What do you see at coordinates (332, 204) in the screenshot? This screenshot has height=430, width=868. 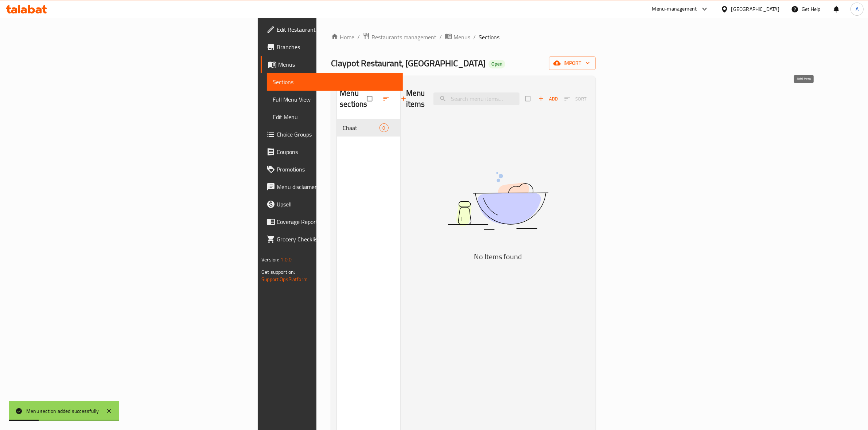 I see `a: Upsell` at bounding box center [332, 204].